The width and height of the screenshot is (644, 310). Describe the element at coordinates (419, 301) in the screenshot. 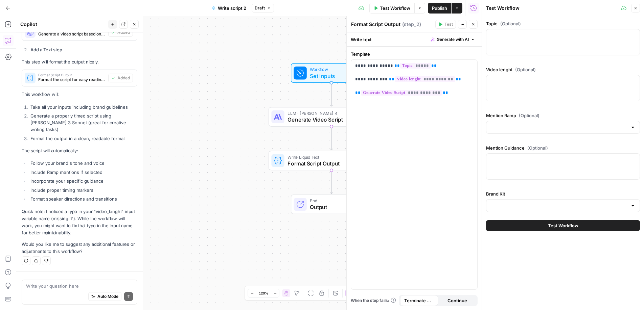

I see `span: Terminate Workflow` at that location.